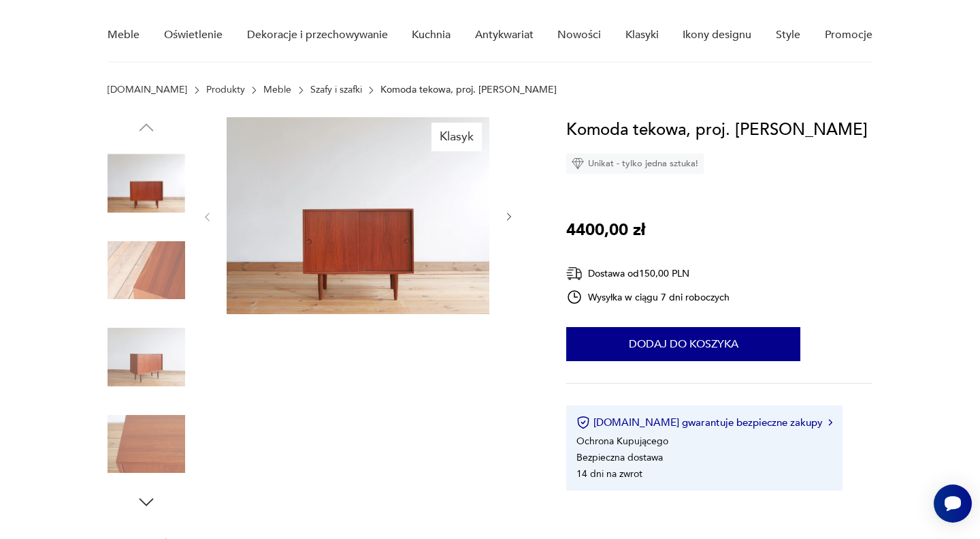  What do you see at coordinates (578, 164) in the screenshot?
I see `img: Ikona diamentu` at bounding box center [578, 164].